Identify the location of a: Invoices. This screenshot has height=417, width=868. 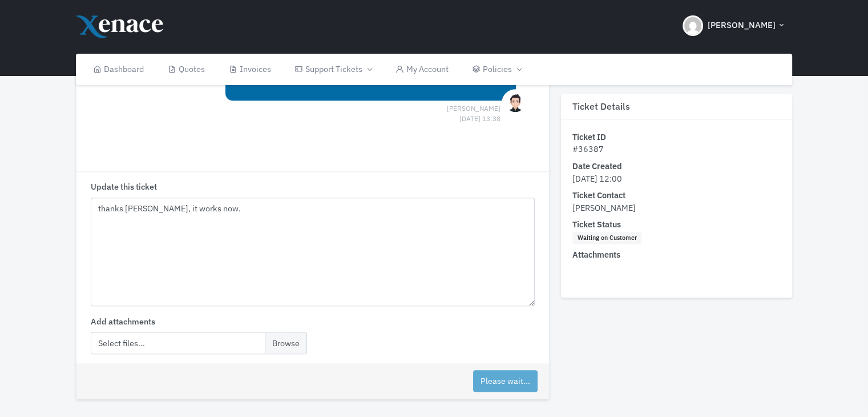
(250, 69).